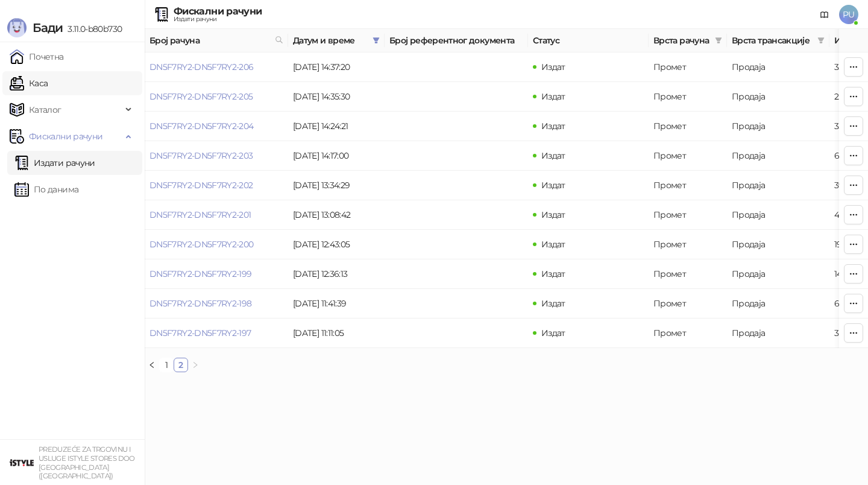 This screenshot has width=868, height=485. What do you see at coordinates (210, 41) in the screenshot?
I see `span: Број рачуна` at bounding box center [210, 41].